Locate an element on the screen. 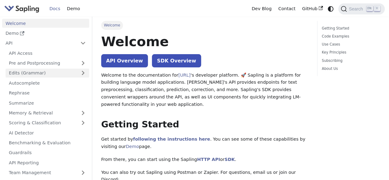  a: Welcome is located at coordinates (46, 23).